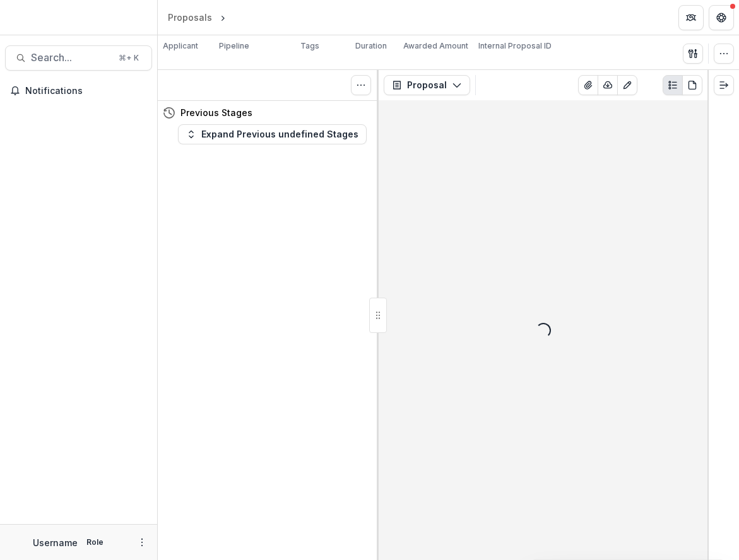  Describe the element at coordinates (190, 17) in the screenshot. I see `div: Proposals` at that location.